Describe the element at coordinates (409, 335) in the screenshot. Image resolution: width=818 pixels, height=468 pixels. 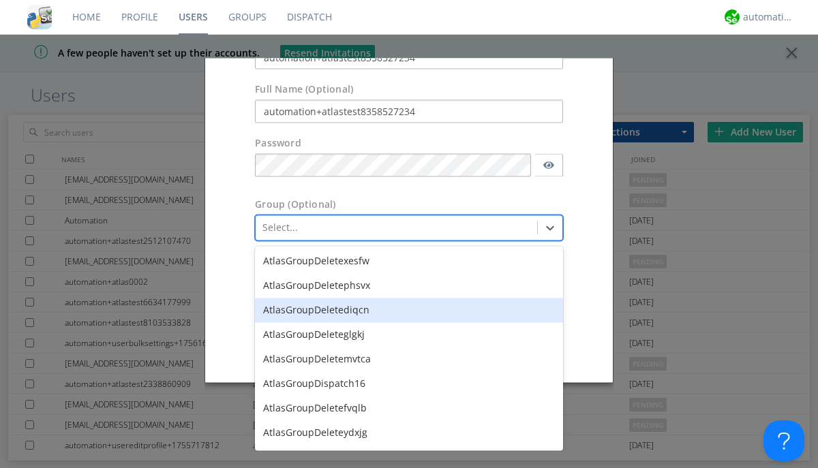
I see `div: AtlasGroupDeleteglgkj` at that location.